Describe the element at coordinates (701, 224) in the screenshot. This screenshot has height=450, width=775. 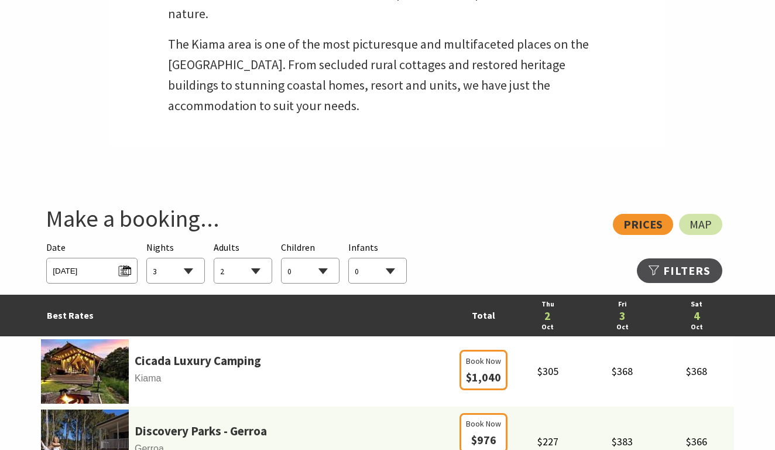
I see `span: Map` at that location.